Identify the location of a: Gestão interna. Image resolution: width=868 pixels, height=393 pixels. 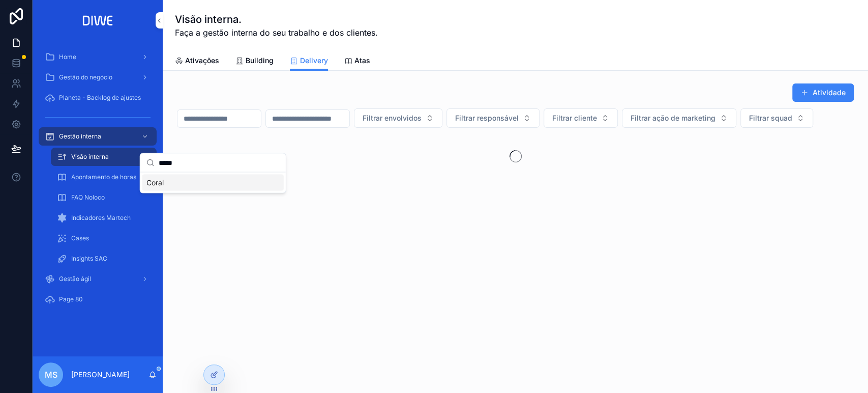
(98, 136).